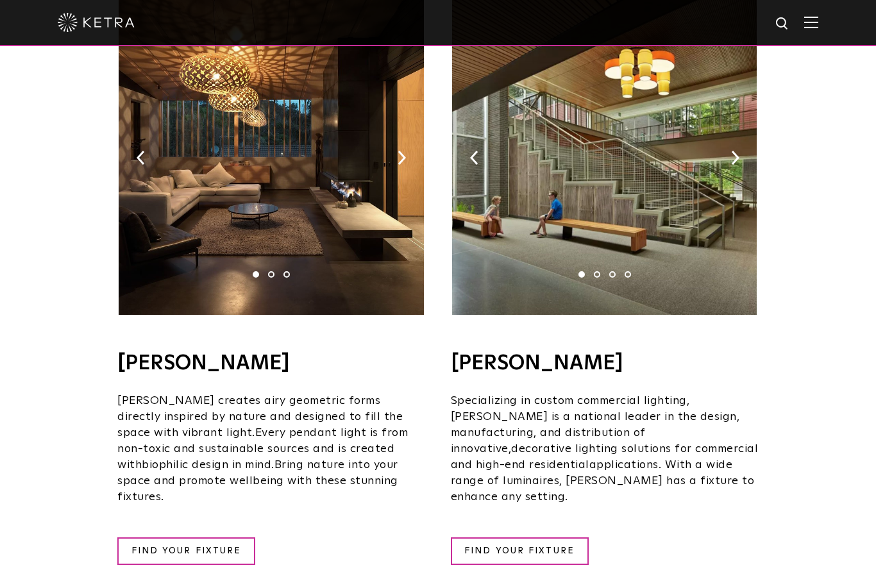  Describe the element at coordinates (258, 481) in the screenshot. I see `span: Bring nature into your space and promote wellbeing with these stunning fixtures.` at that location.